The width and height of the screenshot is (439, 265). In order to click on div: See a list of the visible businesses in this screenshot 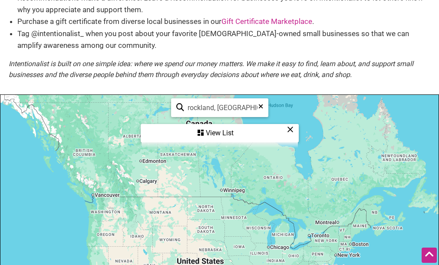, I will do `click(220, 133)`.